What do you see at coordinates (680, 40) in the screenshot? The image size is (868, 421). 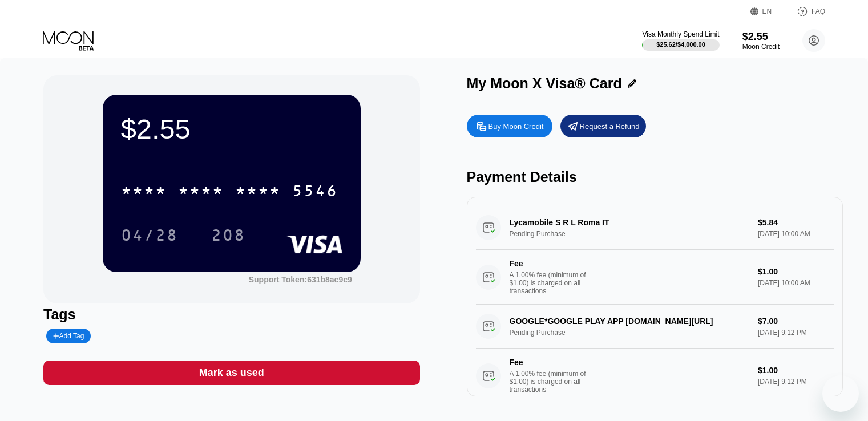 I see `div: Visa Monthly Spend Limit$25.62/$4,000.00` at bounding box center [680, 40].